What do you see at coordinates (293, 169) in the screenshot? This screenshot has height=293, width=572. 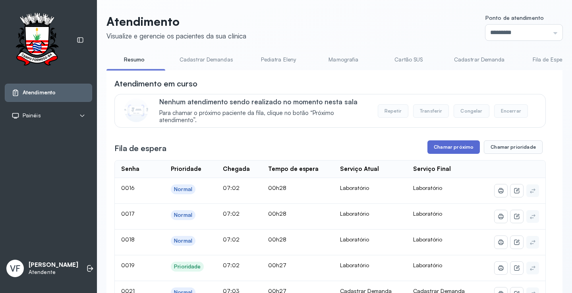 I see `div: Tempo de espera` at bounding box center [293, 169].